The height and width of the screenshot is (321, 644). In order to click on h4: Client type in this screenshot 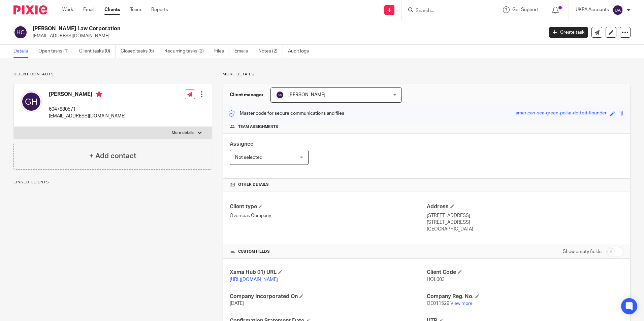, I will do `click(328, 206)`.